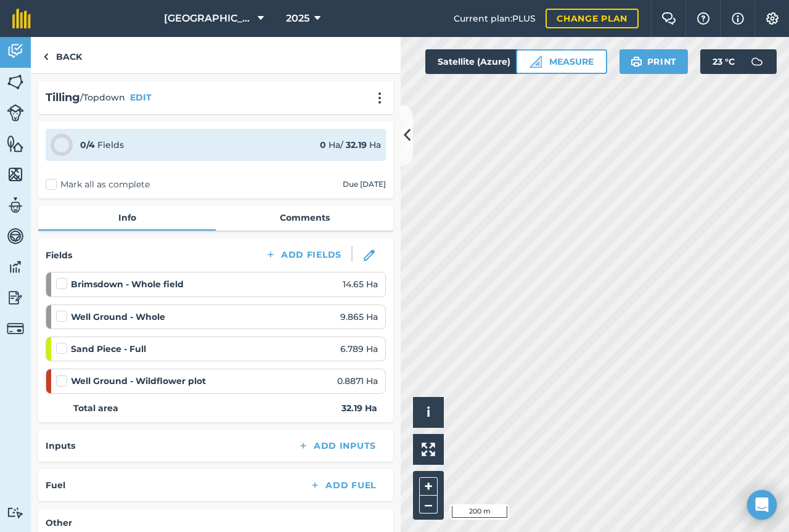  What do you see at coordinates (485, 61) in the screenshot?
I see `button: Satellite (Azure)` at bounding box center [485, 61].